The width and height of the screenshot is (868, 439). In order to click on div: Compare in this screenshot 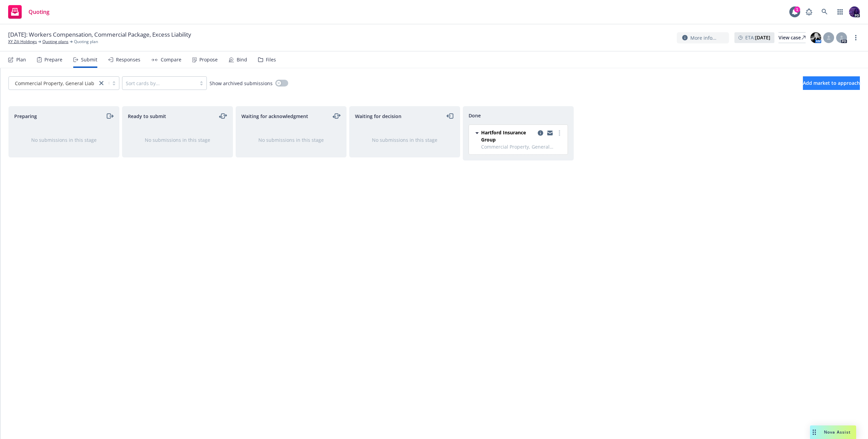, I will do `click(171, 60)`.